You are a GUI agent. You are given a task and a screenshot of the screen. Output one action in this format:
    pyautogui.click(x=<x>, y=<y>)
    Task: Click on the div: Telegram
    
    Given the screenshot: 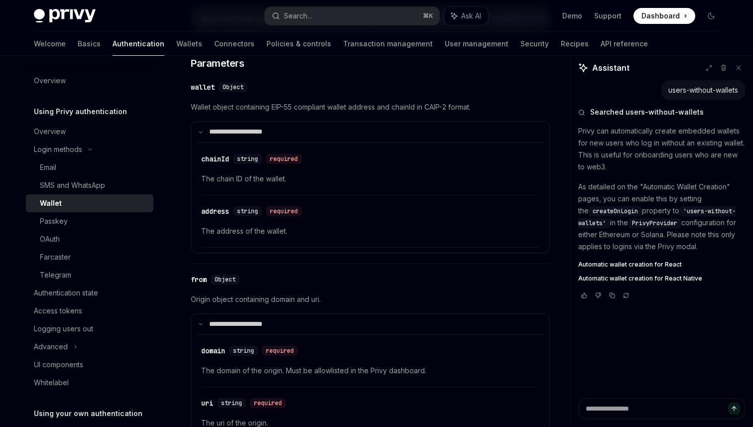 What is the action you would take?
    pyautogui.click(x=55, y=275)
    